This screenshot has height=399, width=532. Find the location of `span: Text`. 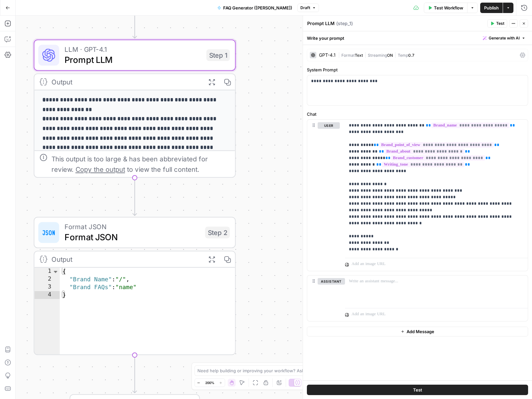

span: Text is located at coordinates (359, 55).